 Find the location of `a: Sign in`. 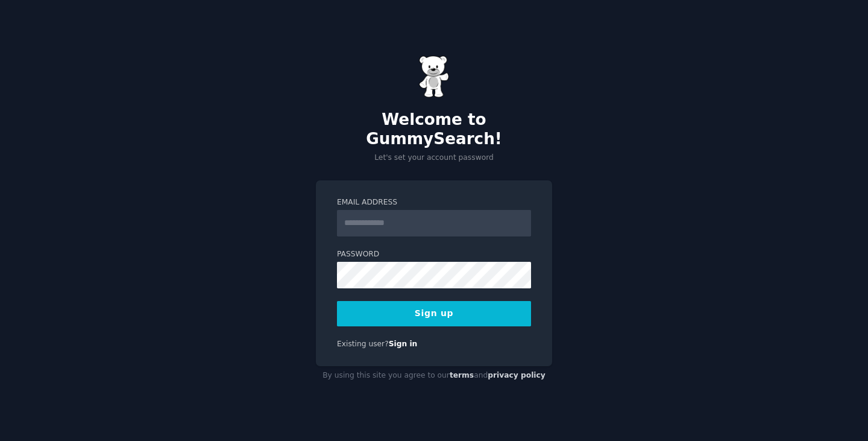

a: Sign in is located at coordinates (403, 343).